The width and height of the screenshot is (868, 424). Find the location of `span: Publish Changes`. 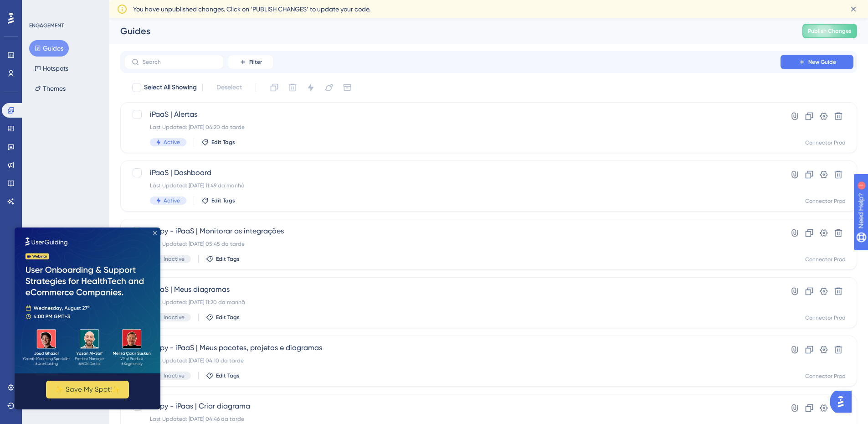

span: Publish Changes is located at coordinates (829, 31).